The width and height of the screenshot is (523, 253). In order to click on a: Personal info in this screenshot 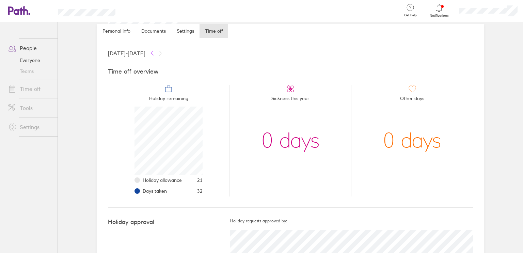, I will do `click(116, 31)`.